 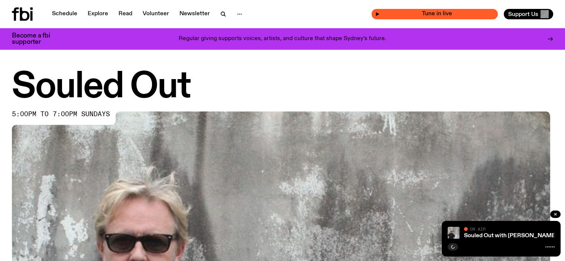 What do you see at coordinates (125, 14) in the screenshot?
I see `a: Read` at bounding box center [125, 14].